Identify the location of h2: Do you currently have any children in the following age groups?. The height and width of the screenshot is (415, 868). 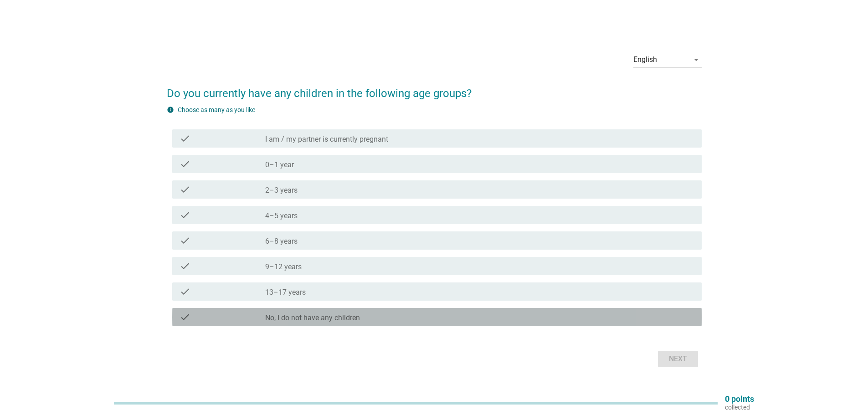
(434, 89).